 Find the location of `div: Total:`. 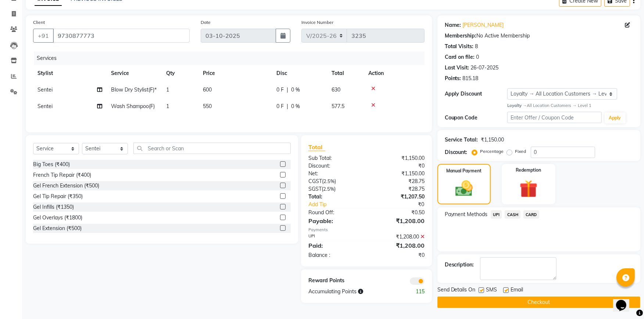

div: Total: is located at coordinates (334, 197).